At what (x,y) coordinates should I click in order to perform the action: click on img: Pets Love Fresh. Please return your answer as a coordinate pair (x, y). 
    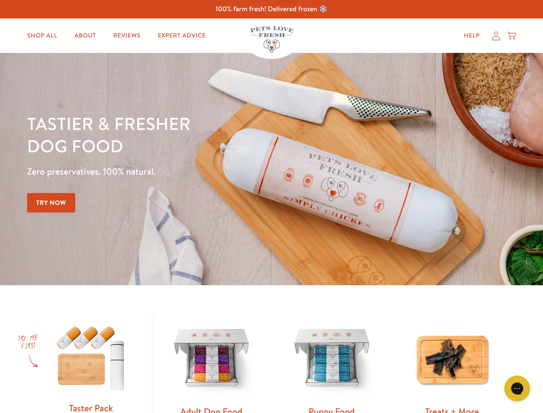
    Looking at the image, I should click on (272, 39).